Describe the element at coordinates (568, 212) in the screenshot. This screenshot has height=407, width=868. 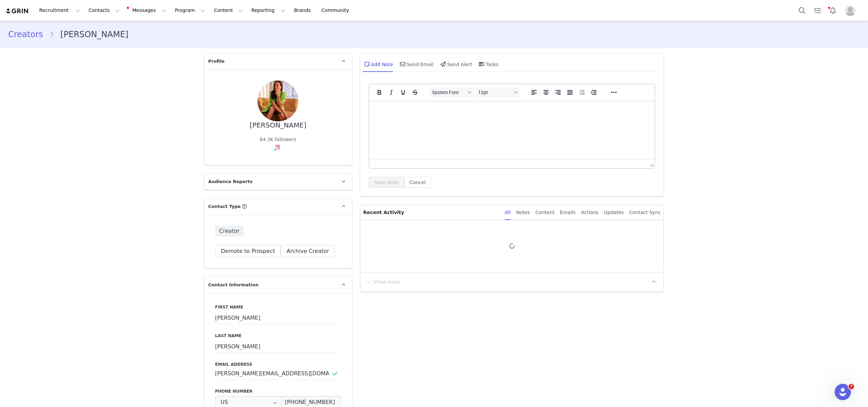
I see `div: Emails` at that location.